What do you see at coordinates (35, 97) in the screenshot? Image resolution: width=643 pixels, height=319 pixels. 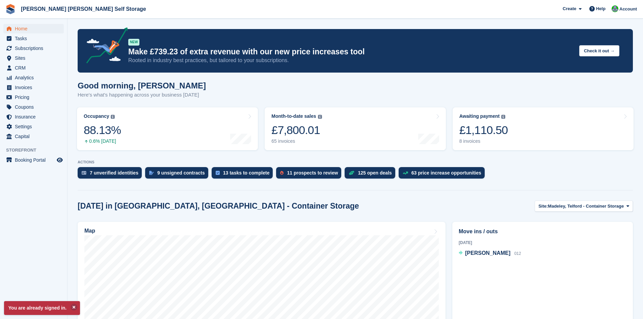 I see `span: Pricing` at bounding box center [35, 97].